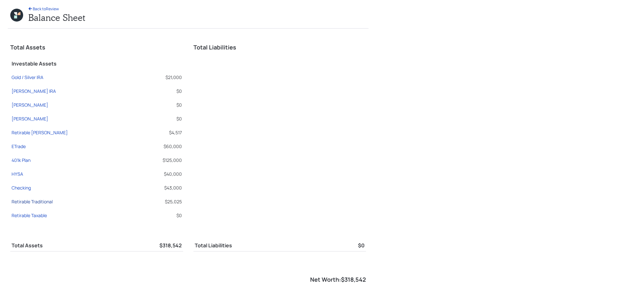 The image size is (617, 300). I want to click on div: $25,025, so click(160, 201).